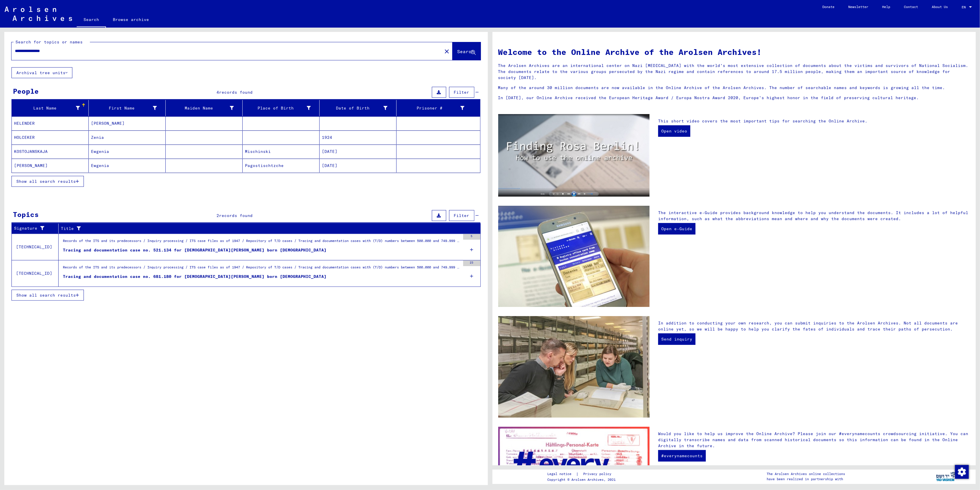 This screenshot has width=980, height=490. What do you see at coordinates (682, 455) in the screenshot?
I see `a: #everynamecounts` at bounding box center [682, 455].